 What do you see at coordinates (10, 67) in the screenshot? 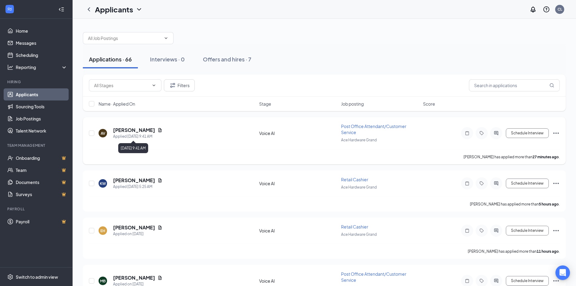
I see `svg: Analysis` at bounding box center [10, 67].